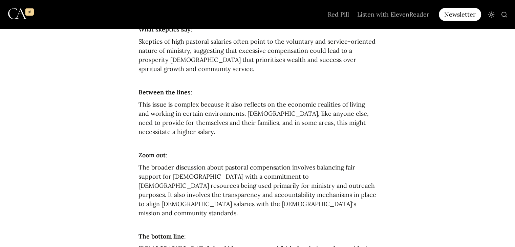 The image size is (515, 247). What do you see at coordinates (21, 14) in the screenshot?
I see `img: Logo` at bounding box center [21, 14].